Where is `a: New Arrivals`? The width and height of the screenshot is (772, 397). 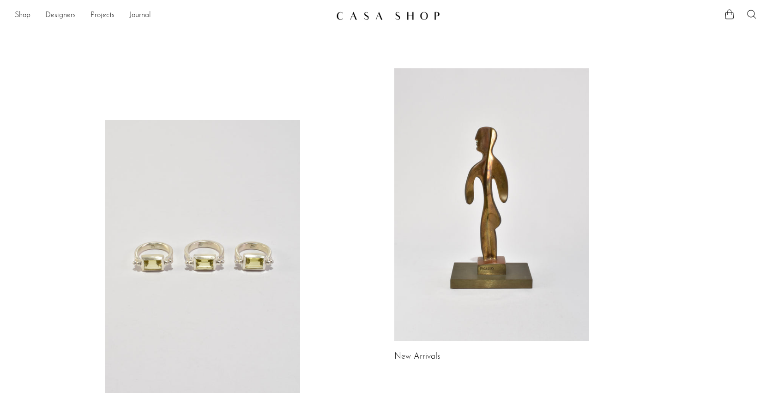
a: New Arrivals is located at coordinates (418, 357).